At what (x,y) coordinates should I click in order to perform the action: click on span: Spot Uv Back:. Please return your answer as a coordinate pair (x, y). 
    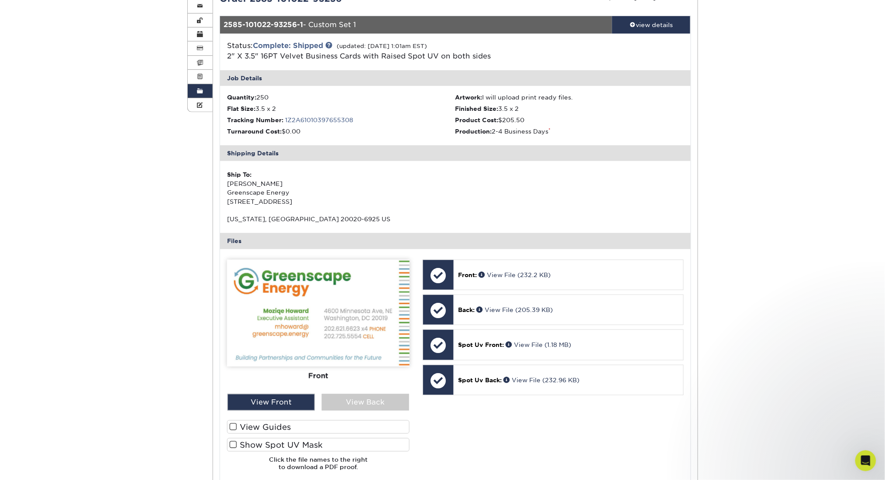
    Looking at the image, I should click on (480, 380).